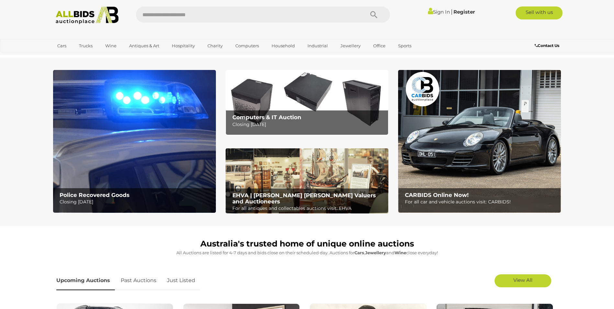  I want to click on a: Household, so click(283, 46).